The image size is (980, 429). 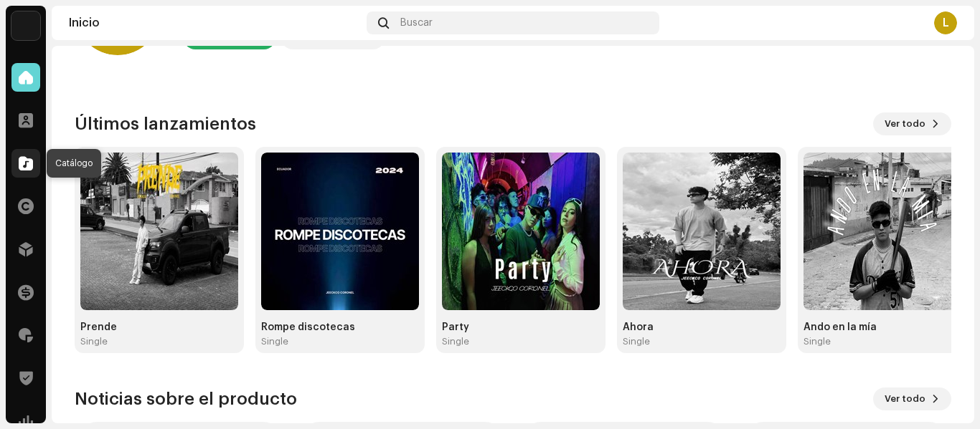 What do you see at coordinates (946, 23) in the screenshot?
I see `div: L` at bounding box center [946, 23].